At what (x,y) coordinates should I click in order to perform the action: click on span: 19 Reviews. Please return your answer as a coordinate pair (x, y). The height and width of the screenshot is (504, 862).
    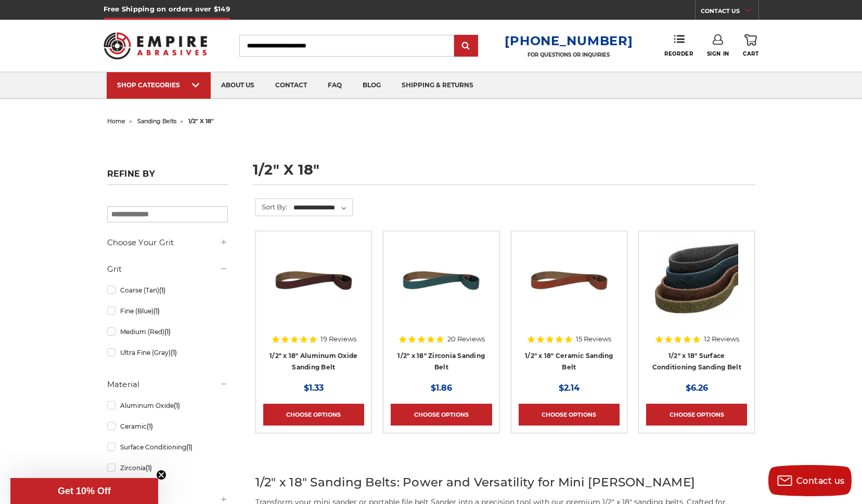
    Looking at the image, I should click on (338, 339).